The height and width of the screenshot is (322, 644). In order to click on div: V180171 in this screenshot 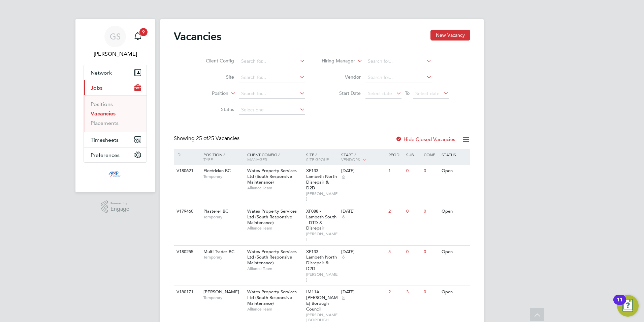, I will do `click(186, 292)`.